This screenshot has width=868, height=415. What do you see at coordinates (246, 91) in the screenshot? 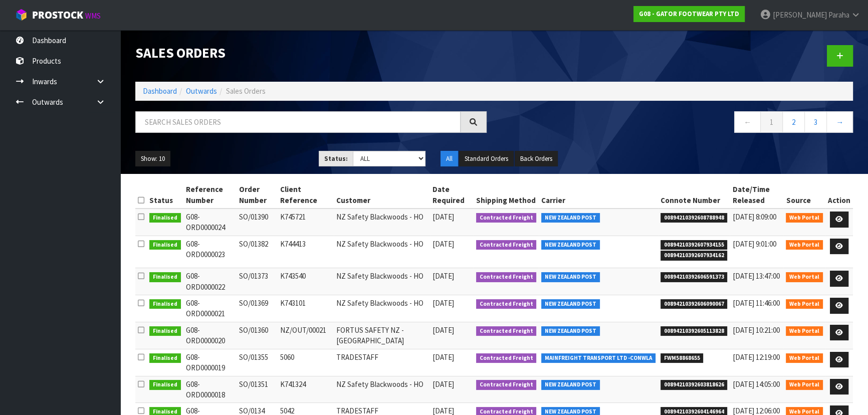
I see `span: Sales Orders` at bounding box center [246, 91].